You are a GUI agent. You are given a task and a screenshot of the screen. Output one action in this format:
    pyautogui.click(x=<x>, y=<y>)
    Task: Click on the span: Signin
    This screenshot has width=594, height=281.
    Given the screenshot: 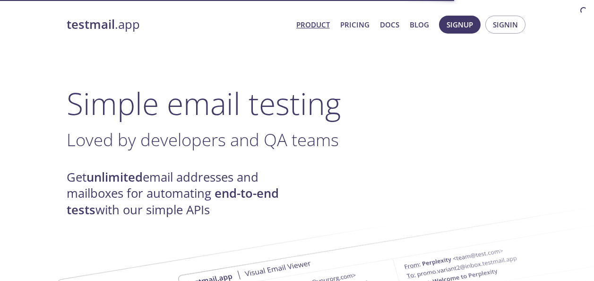 What is the action you would take?
    pyautogui.click(x=505, y=25)
    